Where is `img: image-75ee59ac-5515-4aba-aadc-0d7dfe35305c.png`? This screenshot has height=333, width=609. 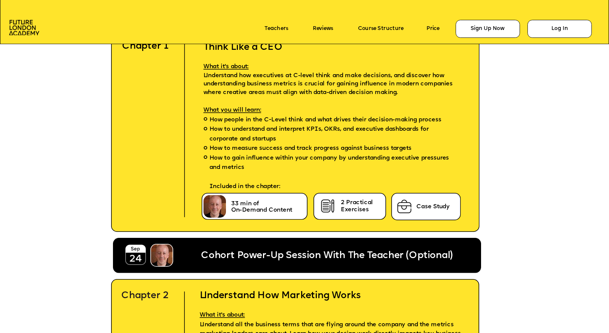 img: image-75ee59ac-5515-4aba-aadc-0d7dfe35305c.png is located at coordinates (404, 206).